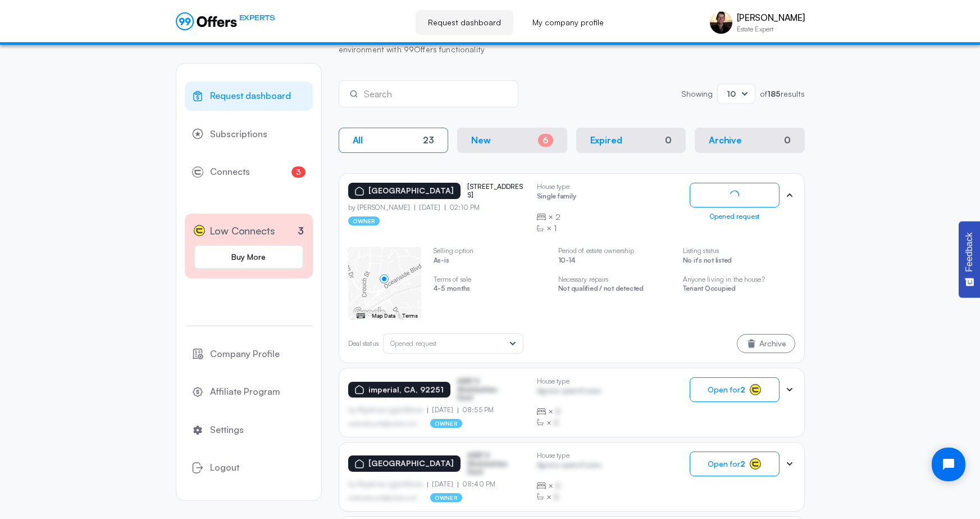  What do you see at coordinates (773, 343) in the screenshot?
I see `span: Archive` at bounding box center [773, 343].